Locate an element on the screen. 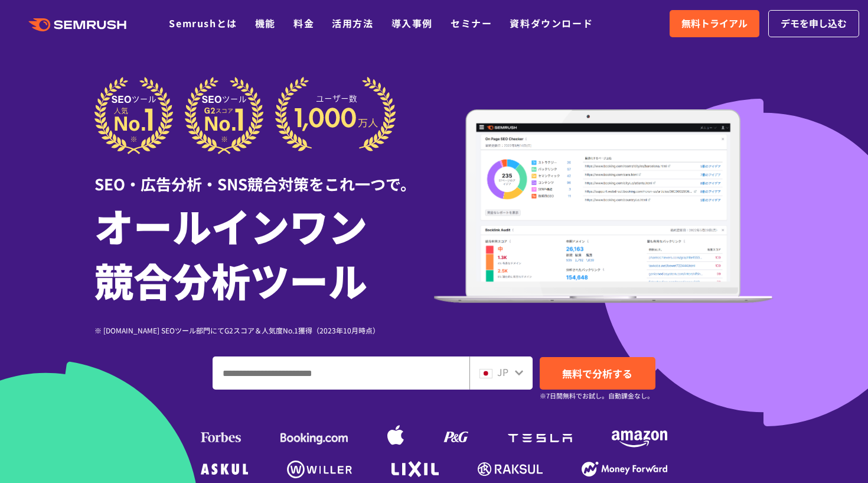 Image resolution: width=868 pixels, height=483 pixels. input: ドメイン、キーワードまたはURLを入力してください is located at coordinates (340, 373).